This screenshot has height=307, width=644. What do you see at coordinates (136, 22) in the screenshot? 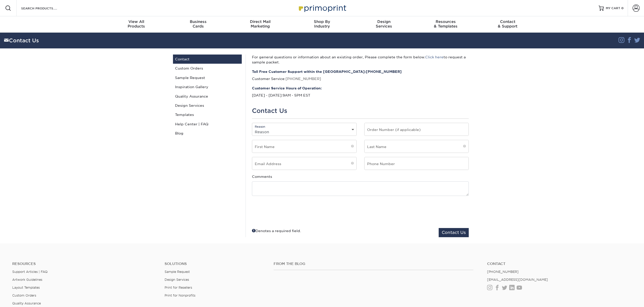
I see `span: View All` at bounding box center [136, 22].